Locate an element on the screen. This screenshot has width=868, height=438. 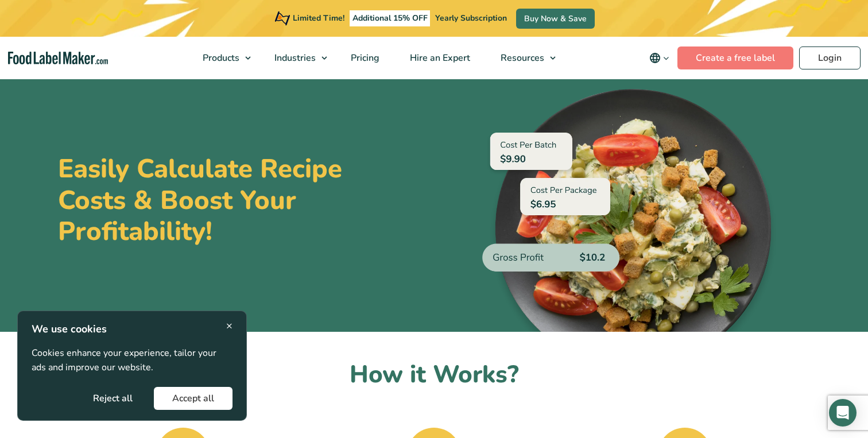
a: Industries is located at coordinates (296, 58).